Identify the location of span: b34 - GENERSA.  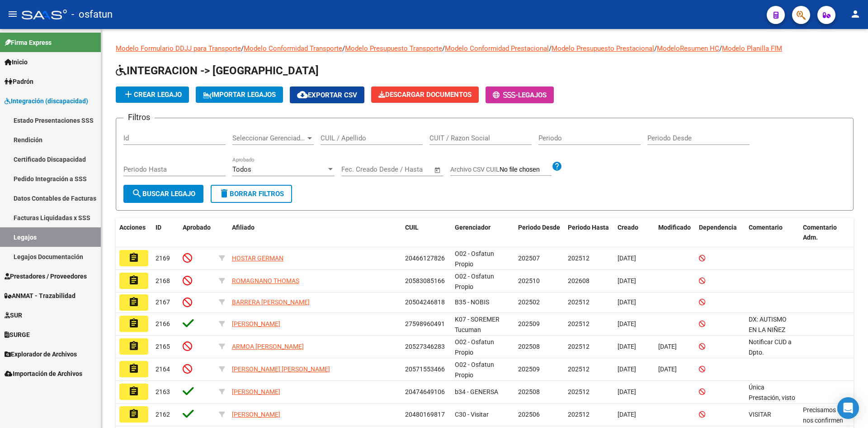
(476, 391).